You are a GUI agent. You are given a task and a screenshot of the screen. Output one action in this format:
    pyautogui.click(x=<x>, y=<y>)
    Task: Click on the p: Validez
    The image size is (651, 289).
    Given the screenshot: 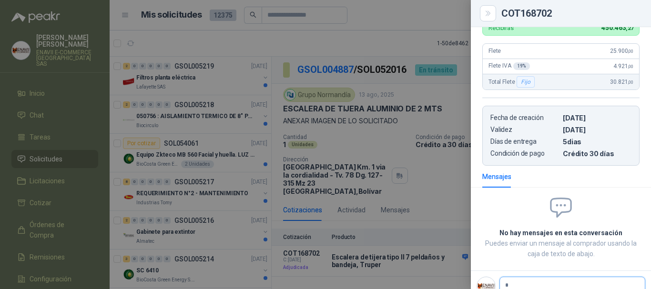 What is the action you would take?
    pyautogui.click(x=525, y=130)
    